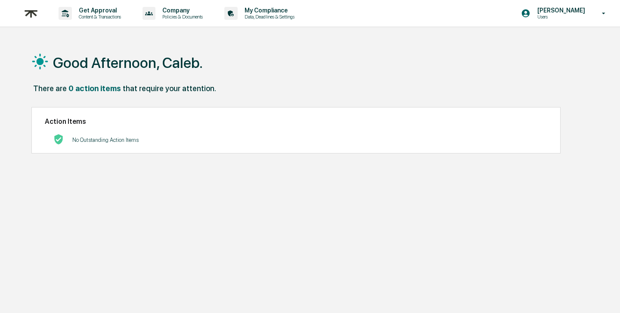  What do you see at coordinates (50, 88) in the screenshot?
I see `div: There are` at bounding box center [50, 88].